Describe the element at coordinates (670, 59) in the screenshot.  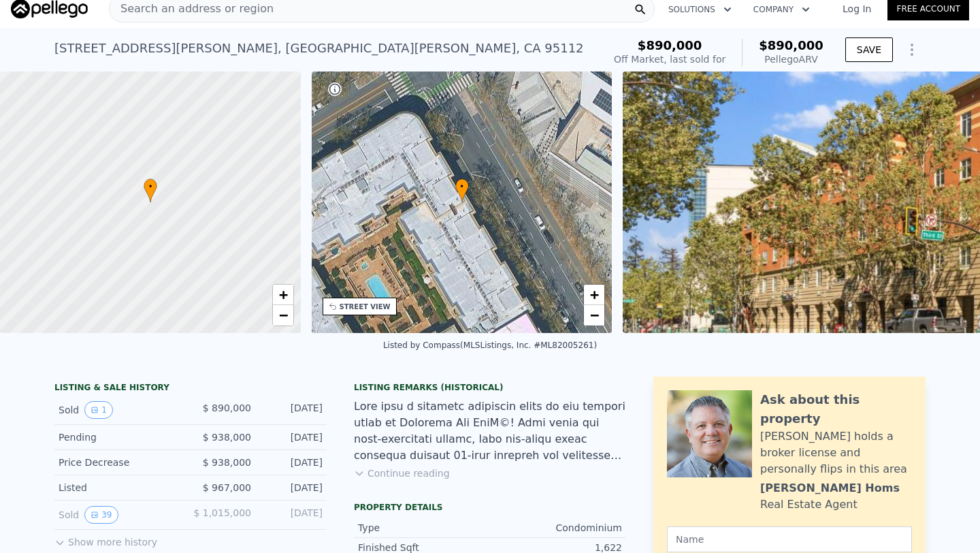
I see `div: Off Market, last sold for` at that location.